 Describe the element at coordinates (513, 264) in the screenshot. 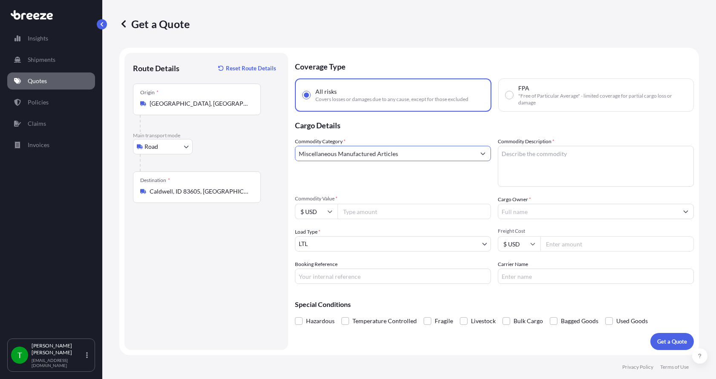

I see `label: Carrier Name` at that location.